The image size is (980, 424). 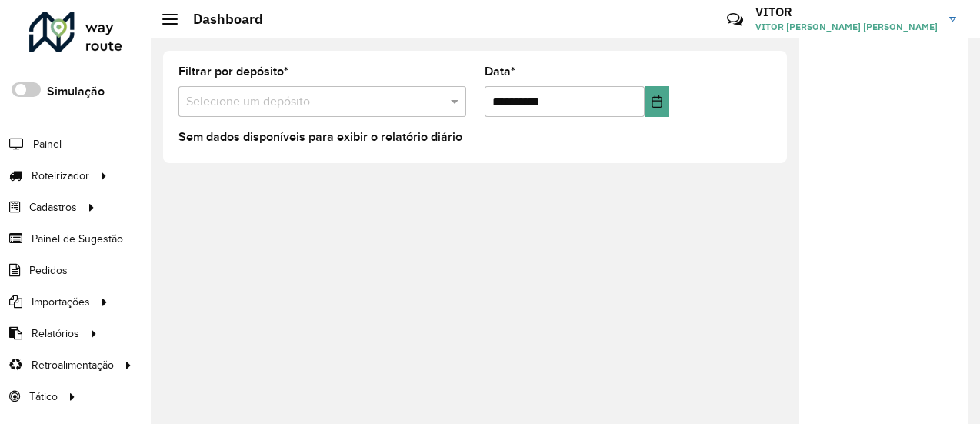 What do you see at coordinates (47, 144) in the screenshot?
I see `span: Painel` at bounding box center [47, 144].